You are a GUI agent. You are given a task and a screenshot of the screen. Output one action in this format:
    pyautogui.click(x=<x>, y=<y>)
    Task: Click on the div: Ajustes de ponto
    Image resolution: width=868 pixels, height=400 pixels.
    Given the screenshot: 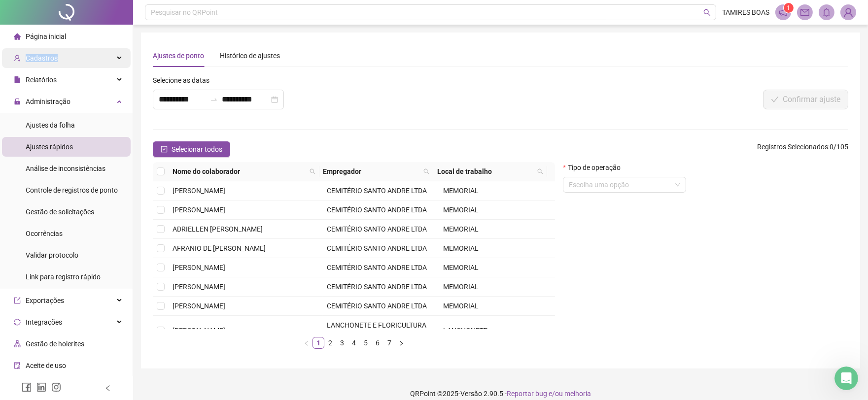 What is the action you would take?
    pyautogui.click(x=179, y=56)
    